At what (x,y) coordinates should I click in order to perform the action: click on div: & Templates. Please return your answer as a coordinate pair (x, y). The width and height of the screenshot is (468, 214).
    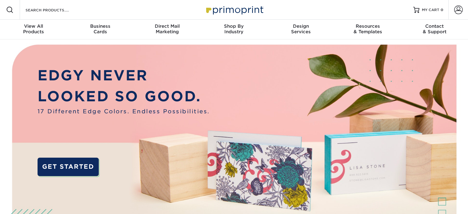
    Looking at the image, I should click on (367, 29).